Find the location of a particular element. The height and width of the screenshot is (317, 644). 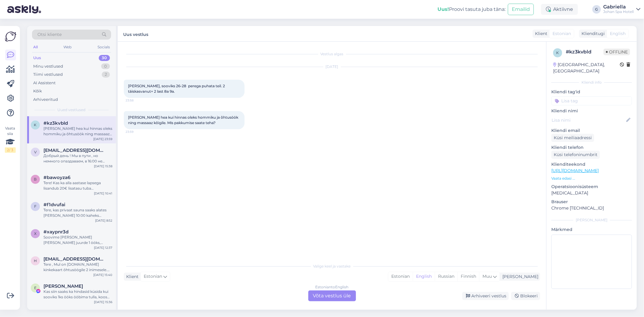

span: #f1dvufai is located at coordinates (54, 205).